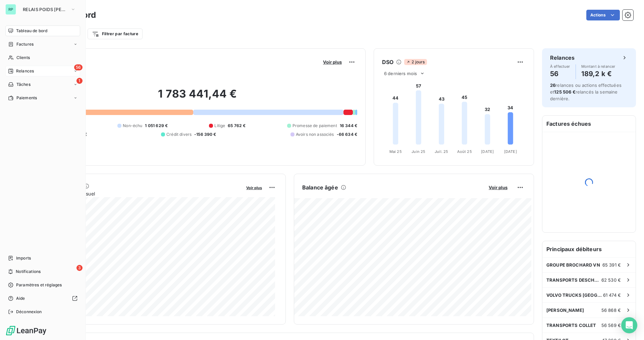 This screenshot has width=644, height=340. What do you see at coordinates (574, 280) in the screenshot?
I see `span: TRANSPORTS DESCHATRETTES SAS` at bounding box center [574, 280].